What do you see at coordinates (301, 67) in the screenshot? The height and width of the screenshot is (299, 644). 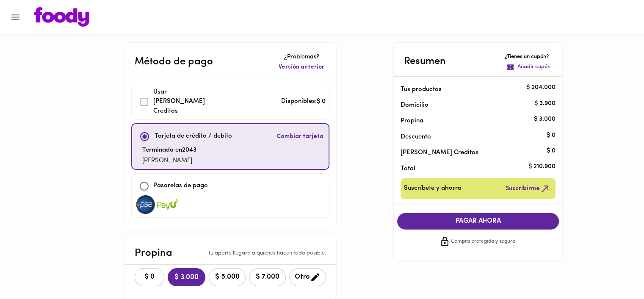 I see `button: Versión anterior` at bounding box center [301, 67].